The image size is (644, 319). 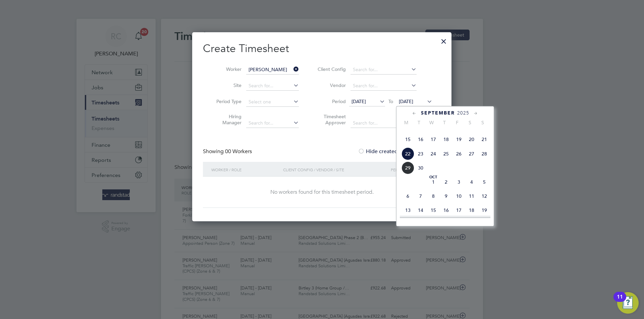 What do you see at coordinates (406, 123) in the screenshot?
I see `span: M` at bounding box center [406, 123].